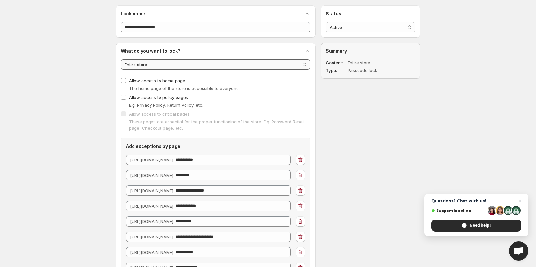  What do you see at coordinates (372, 63) in the screenshot?
I see `dd: Entire store` at bounding box center [372, 63].